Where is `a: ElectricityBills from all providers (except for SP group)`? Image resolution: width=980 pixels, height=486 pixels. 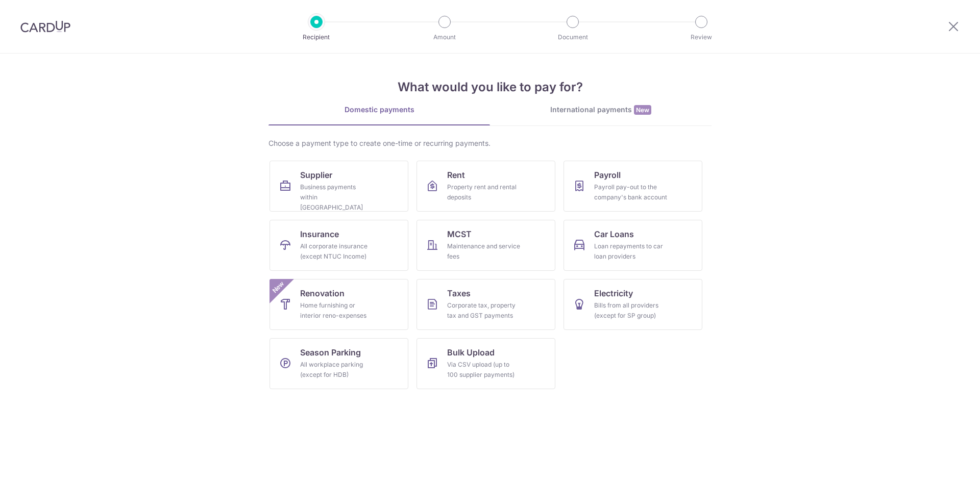
a: ElectricityBills from all providers (except for SP group) is located at coordinates (632, 304).